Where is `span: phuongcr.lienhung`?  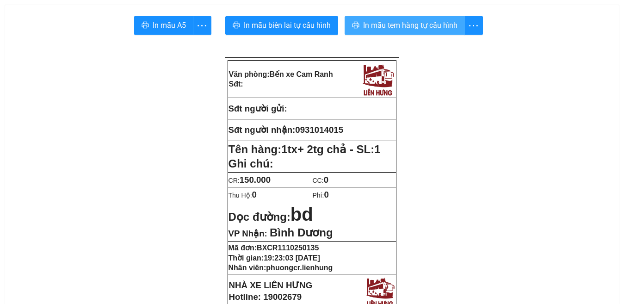
span: phuongcr.lienhung is located at coordinates (299, 267).